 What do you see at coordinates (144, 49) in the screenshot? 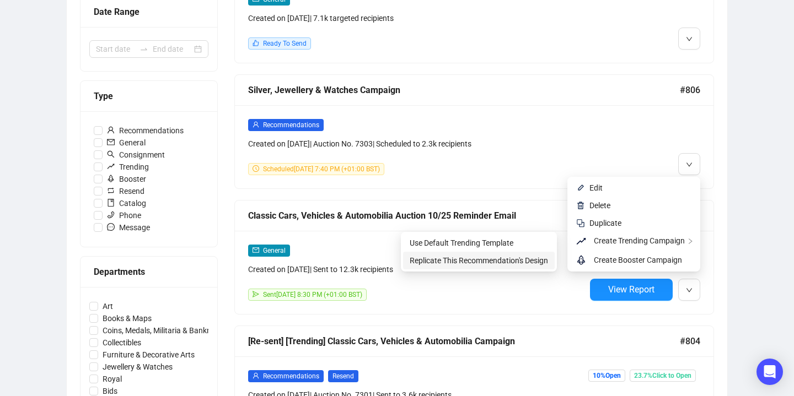
I see `span: to` at bounding box center [144, 49].